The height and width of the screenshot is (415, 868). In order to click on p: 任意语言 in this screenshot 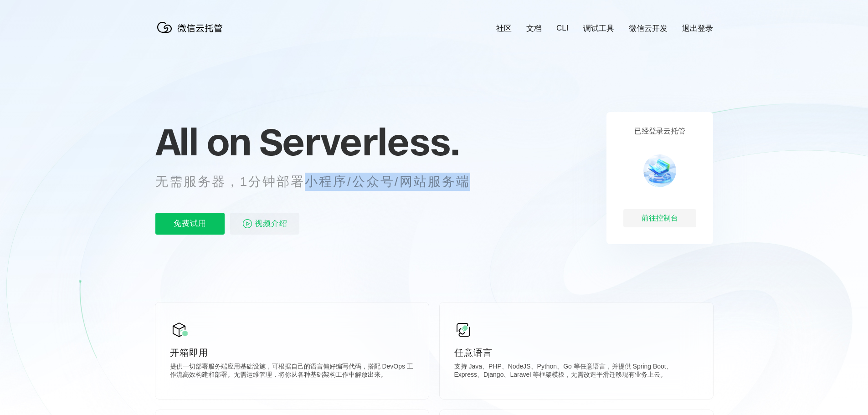, I will do `click(577, 353)`.